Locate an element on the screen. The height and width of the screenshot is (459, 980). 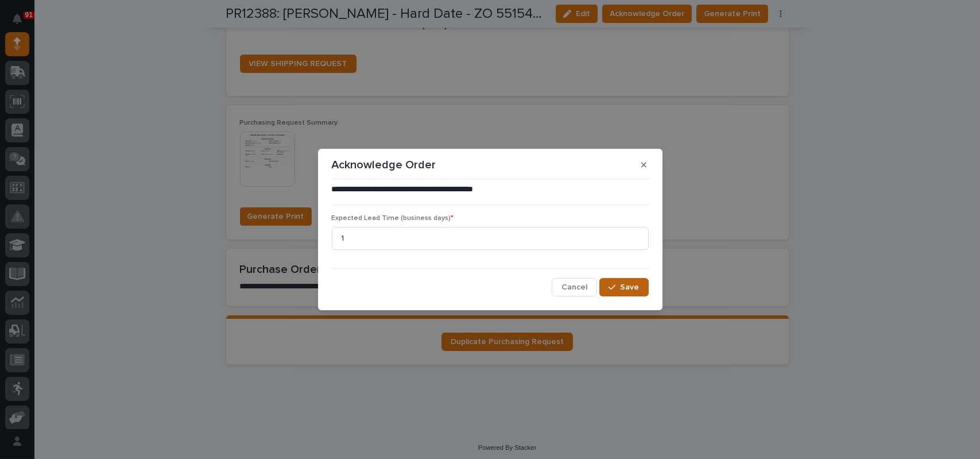
button: Save is located at coordinates (624, 288).